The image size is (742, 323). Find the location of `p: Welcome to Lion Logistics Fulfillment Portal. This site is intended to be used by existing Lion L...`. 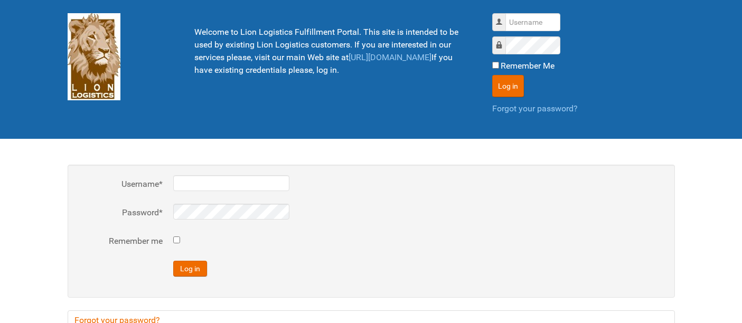

p: Welcome to Lion Logistics Fulfillment Portal. This site is intended to be used by existing Lion L... is located at coordinates (330, 51).